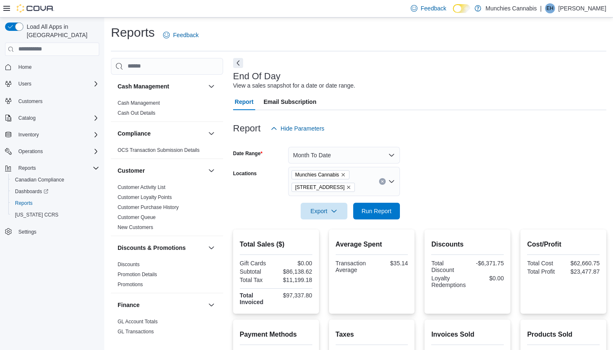 The height and width of the screenshot is (350, 613). What do you see at coordinates (511, 8) in the screenshot?
I see `p: Munchies Cannabis` at bounding box center [511, 8].